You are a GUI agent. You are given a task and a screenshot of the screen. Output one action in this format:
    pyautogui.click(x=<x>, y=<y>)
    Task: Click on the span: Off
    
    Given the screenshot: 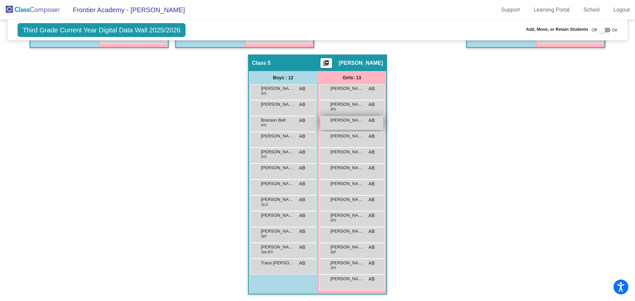 What is the action you would take?
    pyautogui.click(x=594, y=30)
    